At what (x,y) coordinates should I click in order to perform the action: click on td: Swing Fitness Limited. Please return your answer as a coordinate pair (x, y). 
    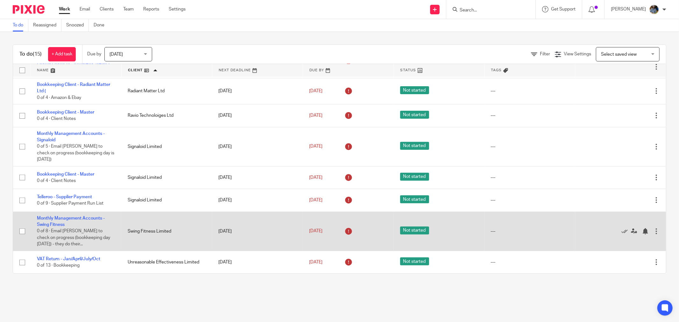
    Looking at the image, I should click on (166, 231).